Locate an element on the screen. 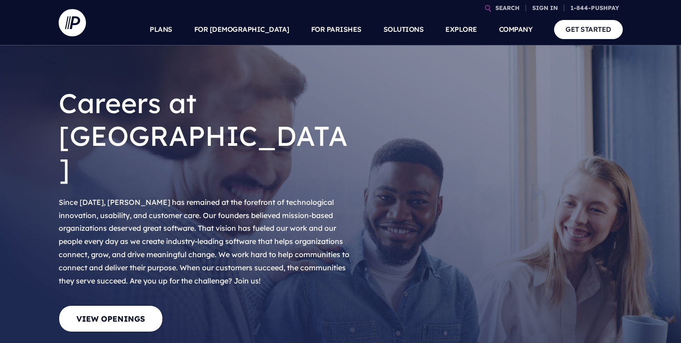 Image resolution: width=681 pixels, height=343 pixels. a: View Openings is located at coordinates (110, 319).